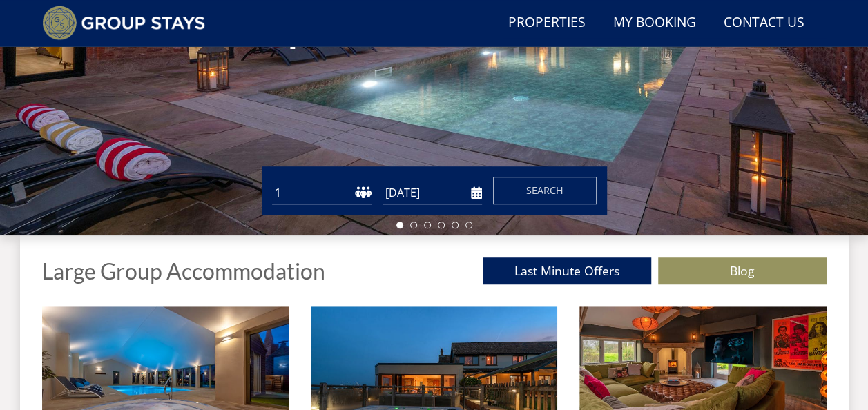 Image resolution: width=868 pixels, height=410 pixels. Describe the element at coordinates (547, 23) in the screenshot. I see `a: Properties` at that location.